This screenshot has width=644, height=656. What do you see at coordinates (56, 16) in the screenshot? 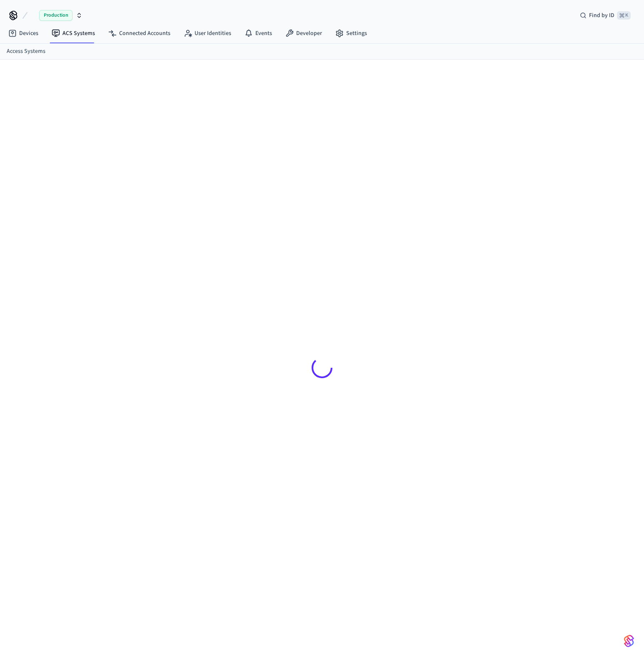
I see `span: Production` at bounding box center [56, 16].